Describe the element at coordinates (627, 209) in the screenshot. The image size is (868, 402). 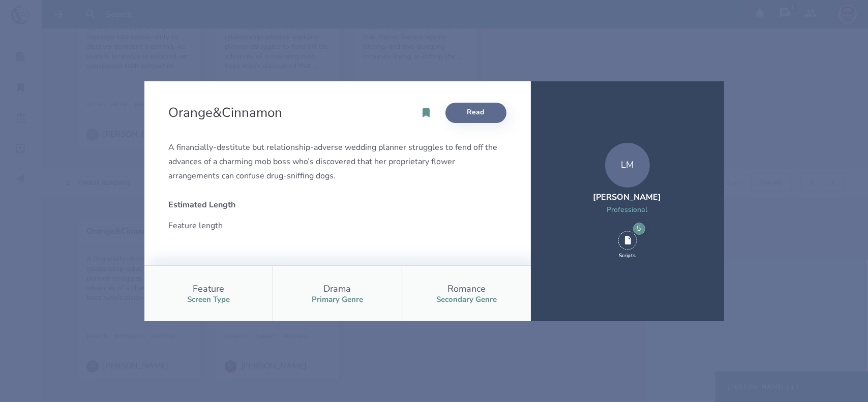
I see `div: Professional` at that location.